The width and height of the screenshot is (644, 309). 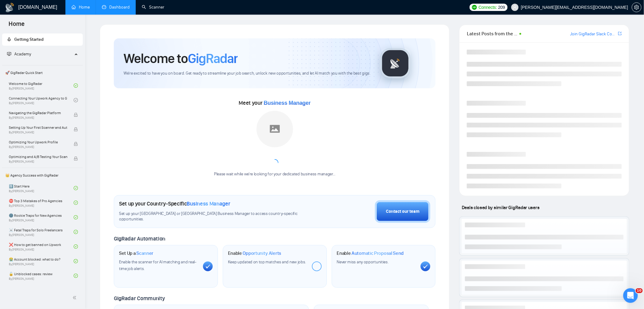 What do you see at coordinates (501, 7) in the screenshot?
I see `span: 209` at bounding box center [501, 7].